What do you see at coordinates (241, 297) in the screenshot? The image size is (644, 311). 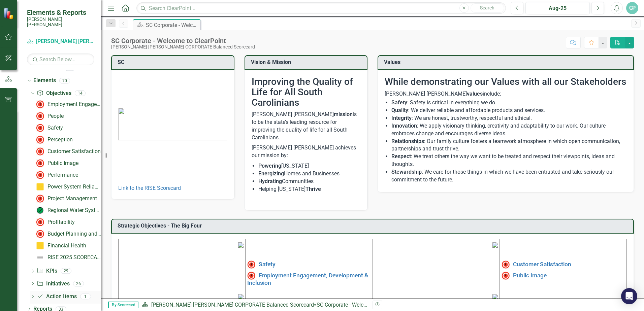 I see `img: mceclip3%20v3.png` at bounding box center [241, 297].